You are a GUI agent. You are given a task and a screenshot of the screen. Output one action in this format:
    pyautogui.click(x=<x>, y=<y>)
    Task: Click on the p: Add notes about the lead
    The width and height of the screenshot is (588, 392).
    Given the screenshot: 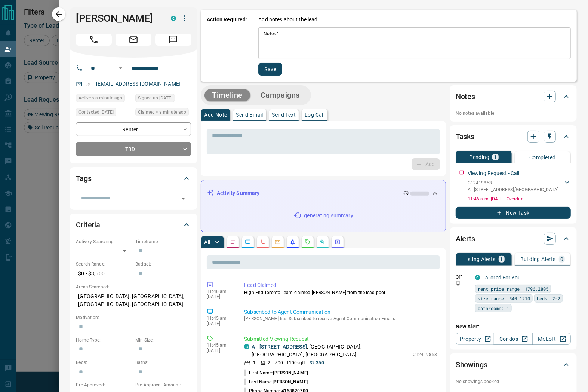 What is the action you would take?
    pyautogui.click(x=288, y=20)
    